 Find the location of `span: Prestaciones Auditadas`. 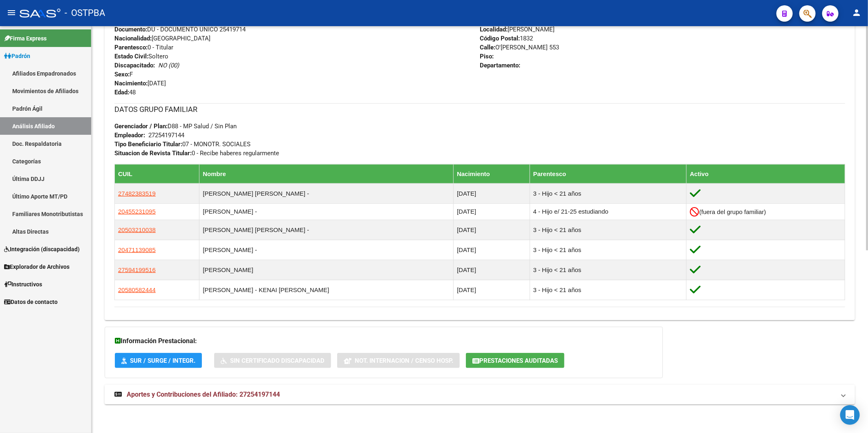

span: Prestaciones Auditadas is located at coordinates (519, 361).